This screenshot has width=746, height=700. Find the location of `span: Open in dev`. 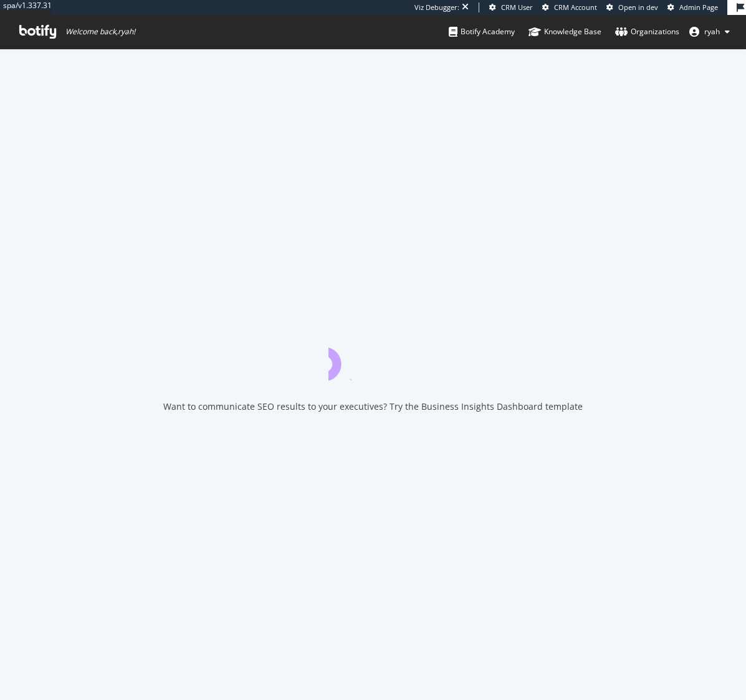

span: Open in dev is located at coordinates (638, 7).